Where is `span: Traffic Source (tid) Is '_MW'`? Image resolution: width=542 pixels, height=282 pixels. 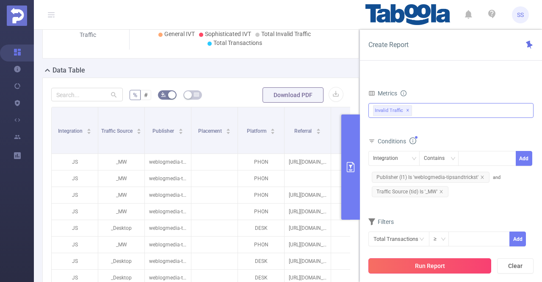 span: Traffic Source (tid) Is '_MW' is located at coordinates (410, 192).